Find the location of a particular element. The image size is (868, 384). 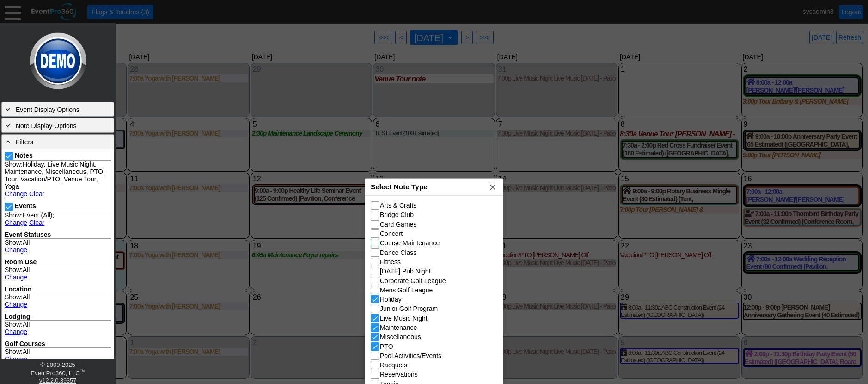

label: Notes is located at coordinates (24, 156).